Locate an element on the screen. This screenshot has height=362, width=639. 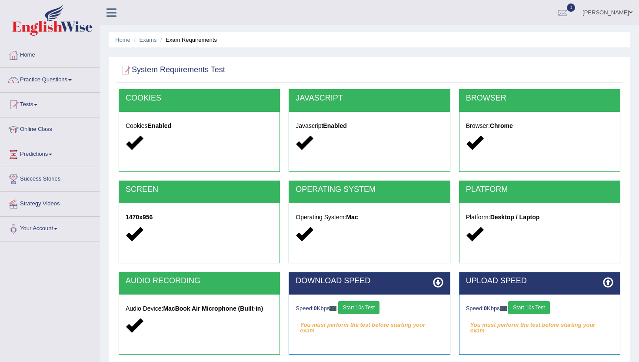
strong: 1470x956 is located at coordinates (139, 217).